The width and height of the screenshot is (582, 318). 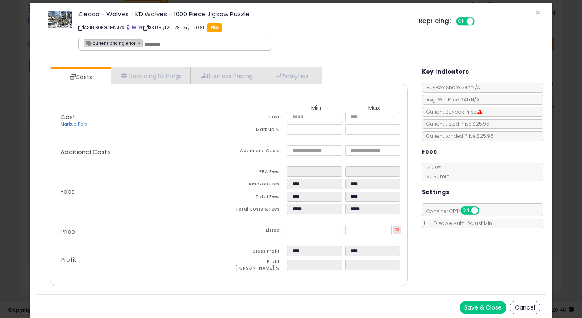 I want to click on button: Save & Close, so click(x=483, y=307).